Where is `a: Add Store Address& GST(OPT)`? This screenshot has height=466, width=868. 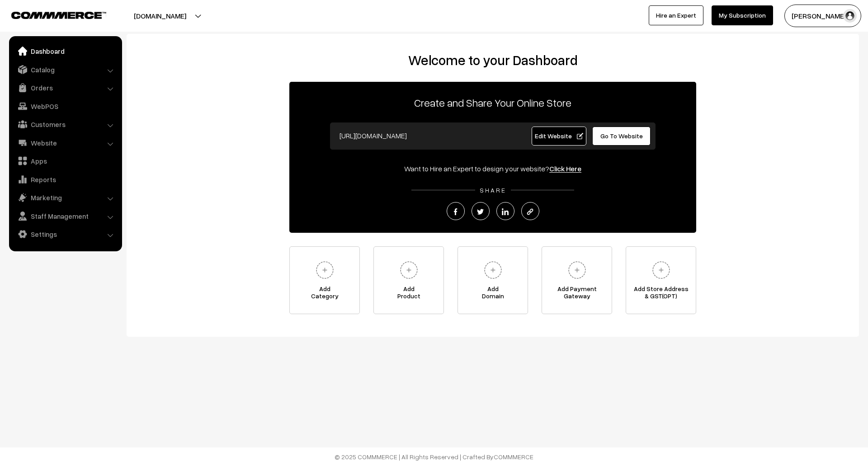 a: Add Store Address& GST(OPT) is located at coordinates (661, 280).